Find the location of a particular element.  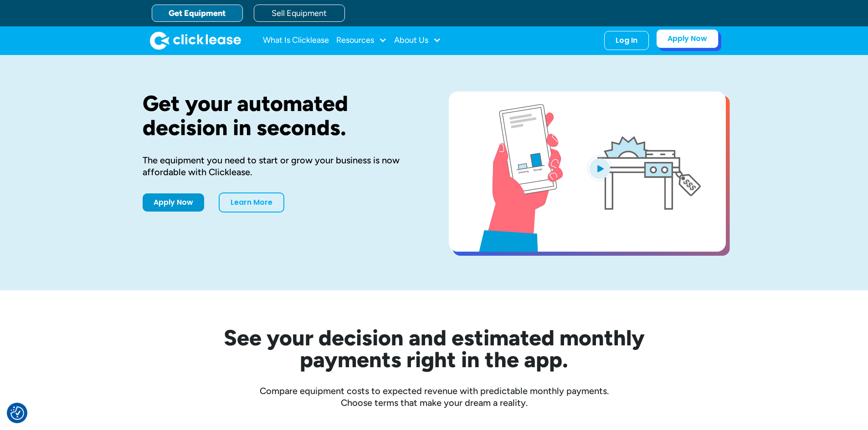

a: home is located at coordinates (196, 40).